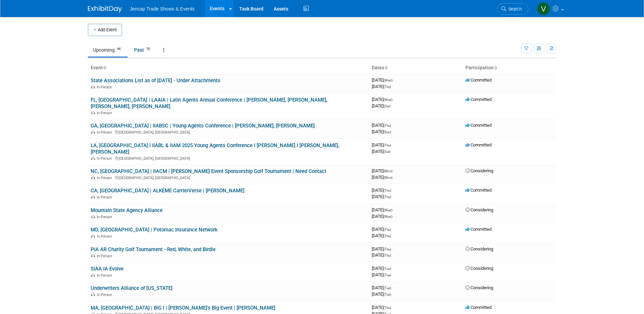 The image size is (644, 314). What do you see at coordinates (514, 9) in the screenshot?
I see `span: Search` at bounding box center [514, 9].